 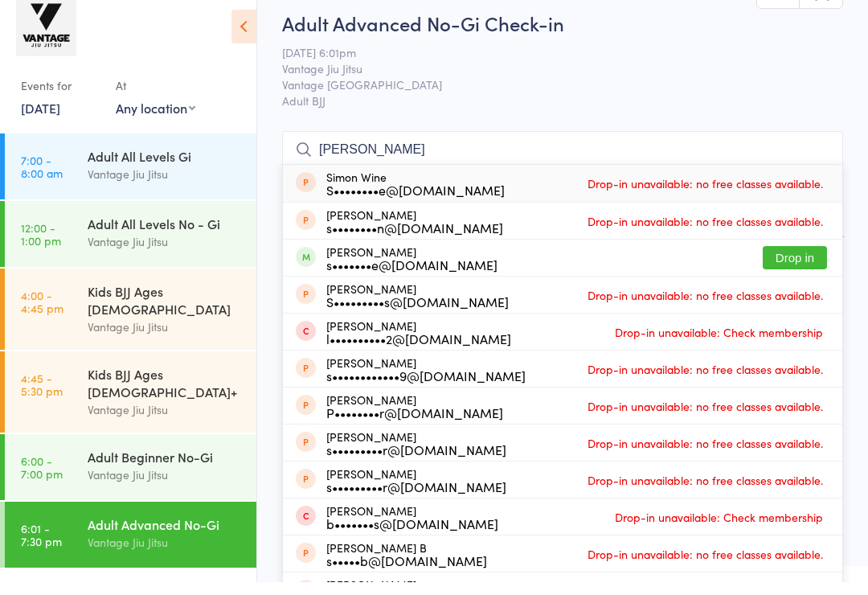 What do you see at coordinates (165, 236) in the screenshot?
I see `div: Adult All Levels No - Gi` at bounding box center [165, 236].